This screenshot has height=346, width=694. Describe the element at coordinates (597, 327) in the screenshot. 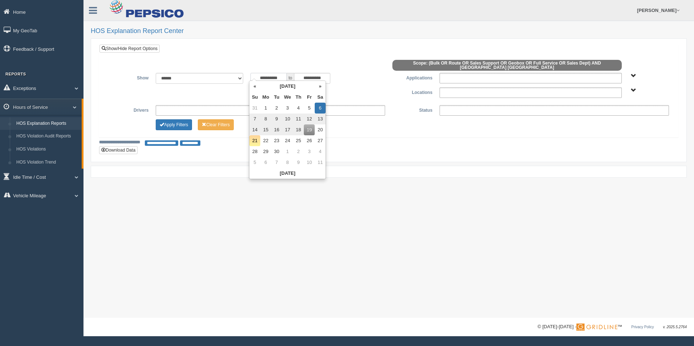

I see `img: Gridline` at that location.